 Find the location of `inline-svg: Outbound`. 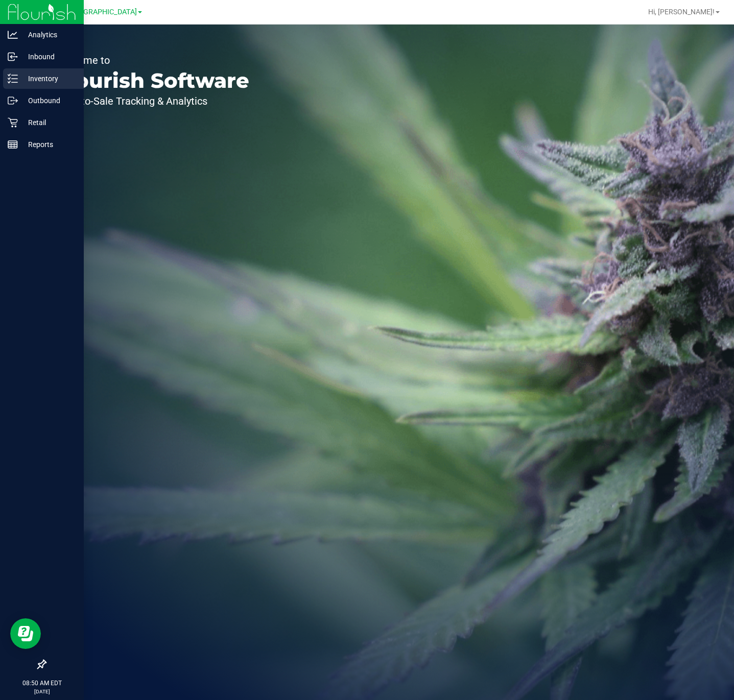

inline-svg: Outbound is located at coordinates (12, 101).